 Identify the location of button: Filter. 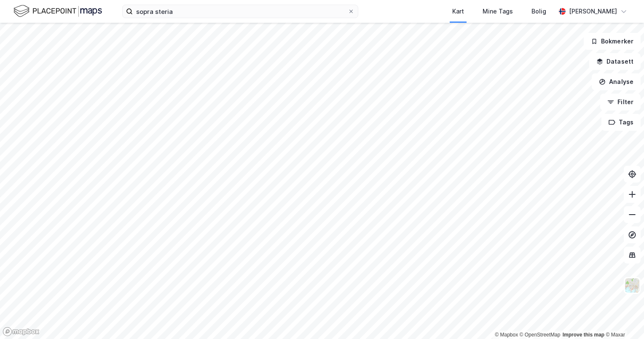
(620, 102).